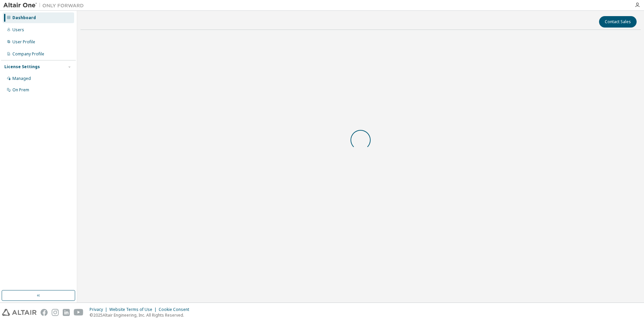  Describe the element at coordinates (141, 315) in the screenshot. I see `p: © 2025 Altair Engineering, Inc. All Rights Reserved.` at that location.